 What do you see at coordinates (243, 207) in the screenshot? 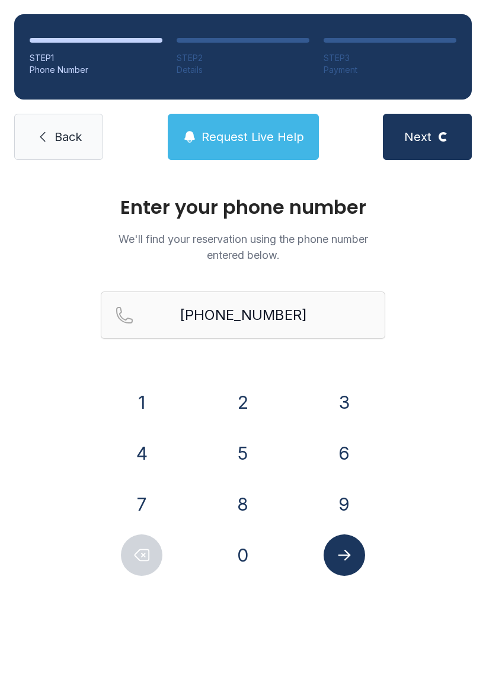
I see `h1: Enter your phone number` at bounding box center [243, 207].